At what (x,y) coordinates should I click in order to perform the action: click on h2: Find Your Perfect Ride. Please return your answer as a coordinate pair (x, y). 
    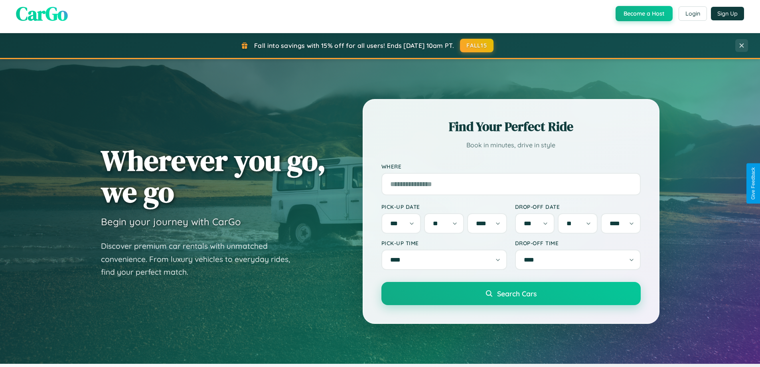
    Looking at the image, I should click on (511, 127).